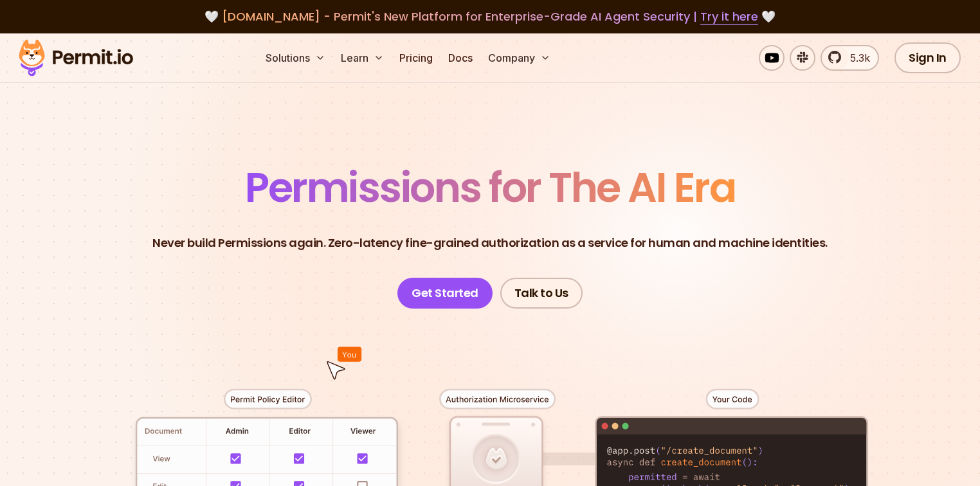 This screenshot has width=980, height=486. Describe the element at coordinates (295, 58) in the screenshot. I see `button: Solutions` at that location.